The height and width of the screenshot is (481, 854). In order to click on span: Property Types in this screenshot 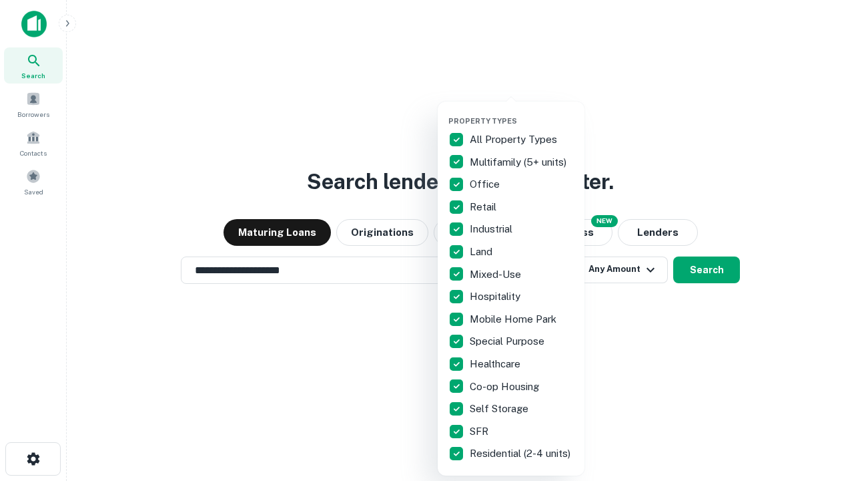, I will do `click(483, 121)`.